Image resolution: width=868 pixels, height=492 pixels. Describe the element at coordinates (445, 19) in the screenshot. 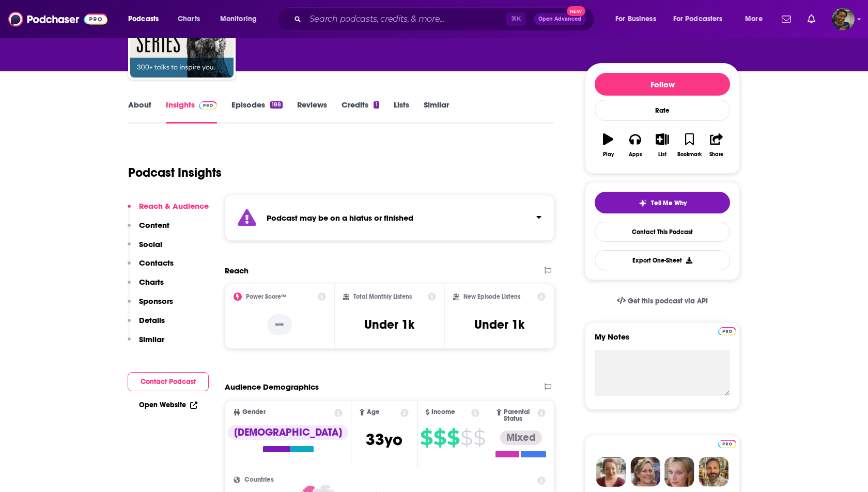

I see `div: Search podcasts, credits, & more...` at that location.